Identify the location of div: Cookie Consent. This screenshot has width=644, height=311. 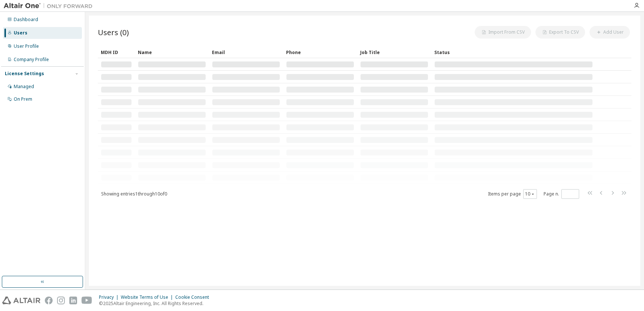
(194, 297).